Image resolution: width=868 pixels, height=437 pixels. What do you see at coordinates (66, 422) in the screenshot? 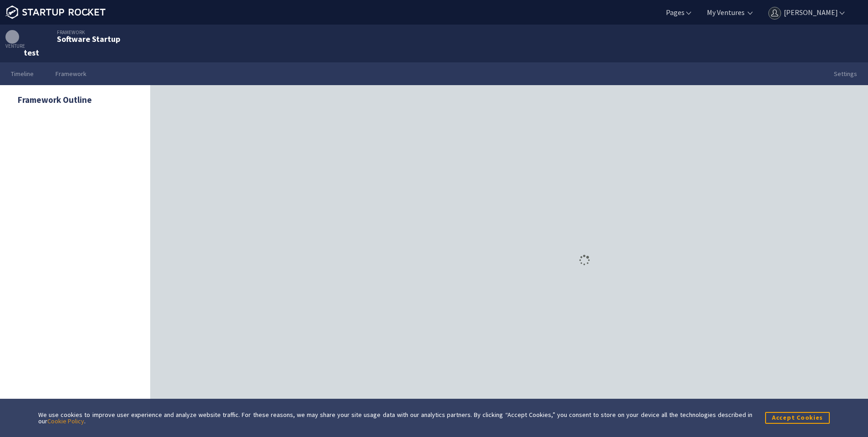
I see `a: Cookie Policy` at bounding box center [66, 422].